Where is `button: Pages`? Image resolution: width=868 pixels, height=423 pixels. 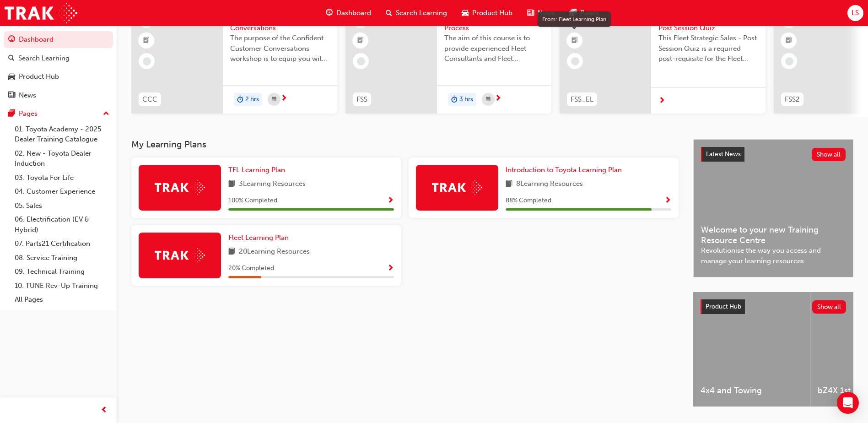 button: Pages is located at coordinates (58, 114).